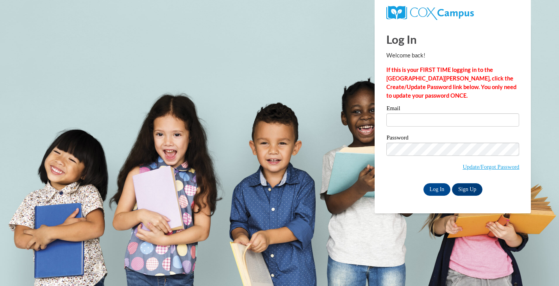 Image resolution: width=559 pixels, height=286 pixels. I want to click on h1: Log In, so click(453, 39).